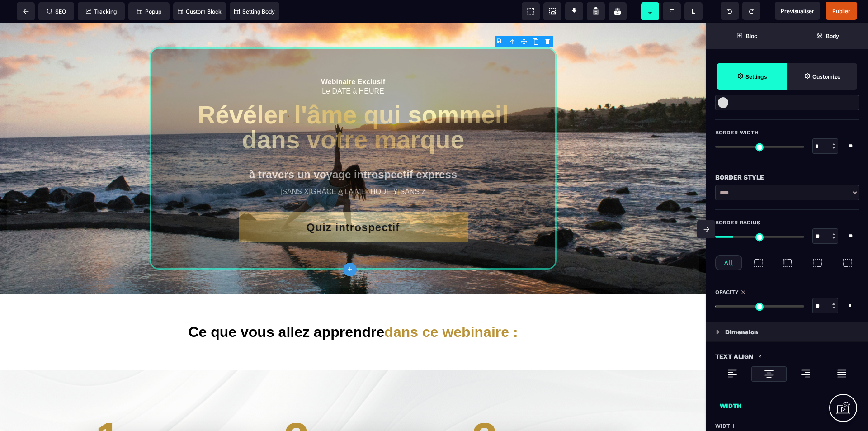 The height and width of the screenshot is (431, 868). What do you see at coordinates (751, 77) in the screenshot?
I see `span: Settings` at bounding box center [751, 77].